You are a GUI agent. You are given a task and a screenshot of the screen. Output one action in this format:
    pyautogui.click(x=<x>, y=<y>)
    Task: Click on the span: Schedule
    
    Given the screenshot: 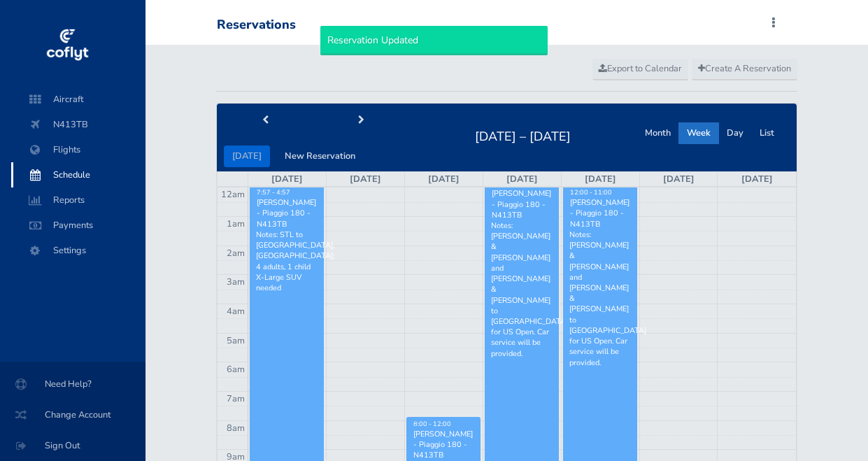 What is the action you would take?
    pyautogui.click(x=78, y=175)
    